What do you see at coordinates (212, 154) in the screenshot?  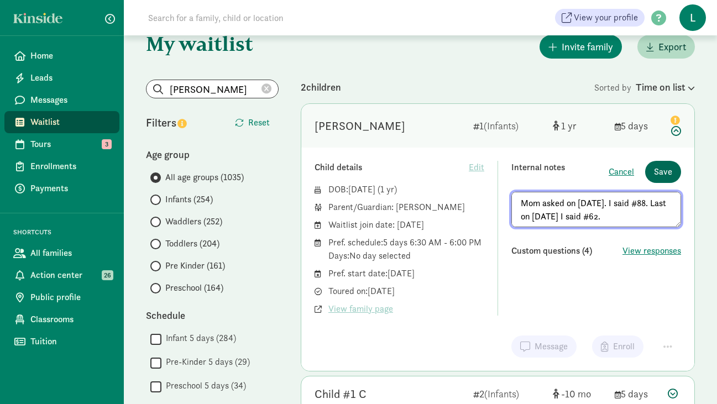 I see `div: Age group` at bounding box center [212, 154].